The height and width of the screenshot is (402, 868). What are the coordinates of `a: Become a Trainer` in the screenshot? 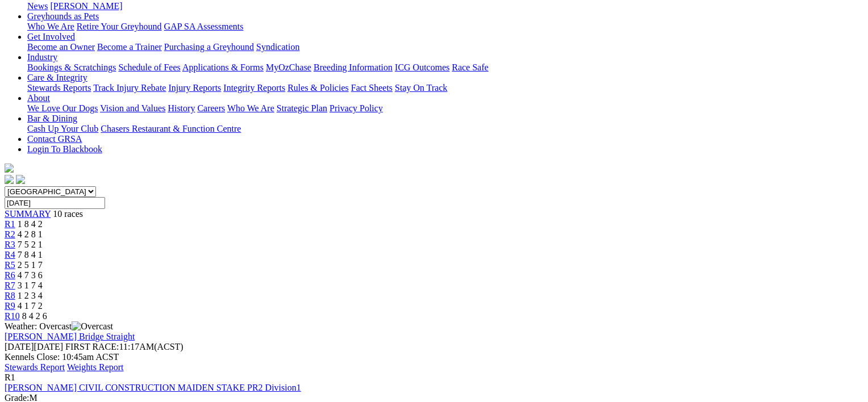 It's located at (130, 46).